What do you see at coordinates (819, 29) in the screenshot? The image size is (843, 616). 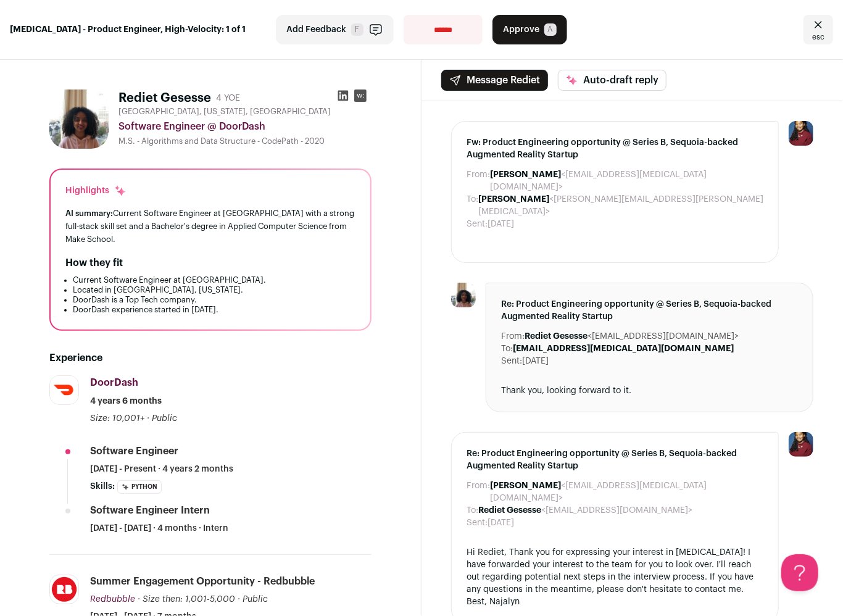 I see `a: Close` at bounding box center [819, 29].